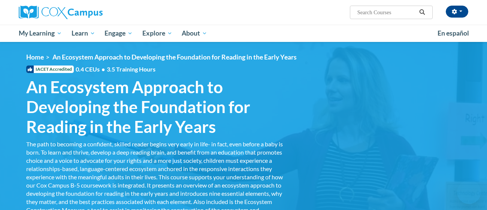 The width and height of the screenshot is (487, 210). Describe the element at coordinates (195, 33) in the screenshot. I see `span: About` at that location.